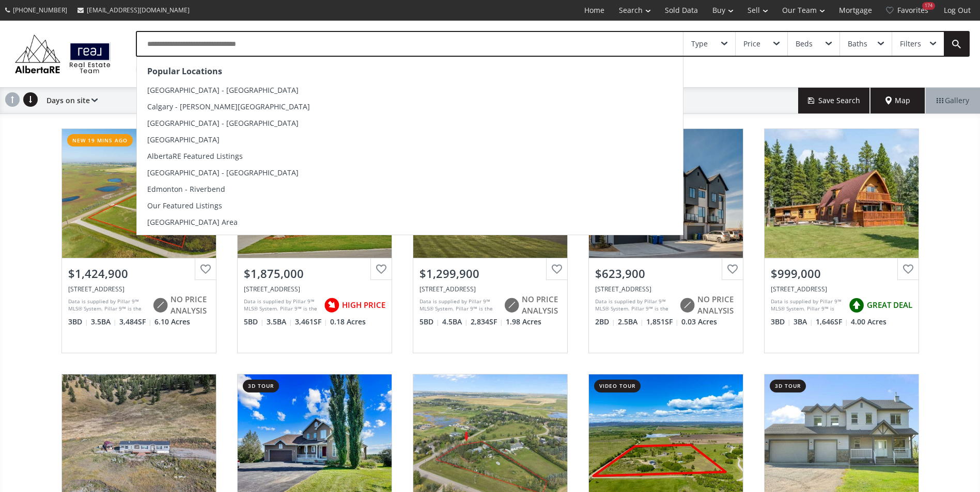 The height and width of the screenshot is (492, 980). I want to click on strong: Popular Locations, so click(185, 71).